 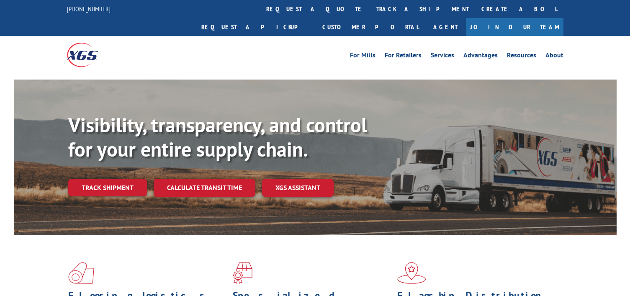 What do you see at coordinates (445, 27) in the screenshot?
I see `a: Agent` at bounding box center [445, 27].